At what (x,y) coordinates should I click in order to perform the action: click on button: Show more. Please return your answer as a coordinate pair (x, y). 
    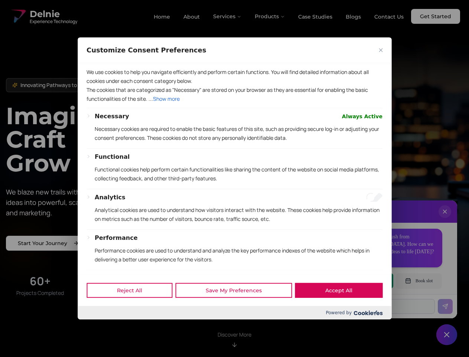
    Looking at the image, I should click on (167, 99).